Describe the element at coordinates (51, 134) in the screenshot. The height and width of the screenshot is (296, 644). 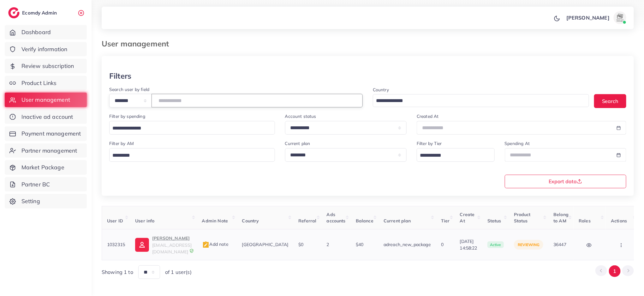
I see `span: Payment management` at that location.